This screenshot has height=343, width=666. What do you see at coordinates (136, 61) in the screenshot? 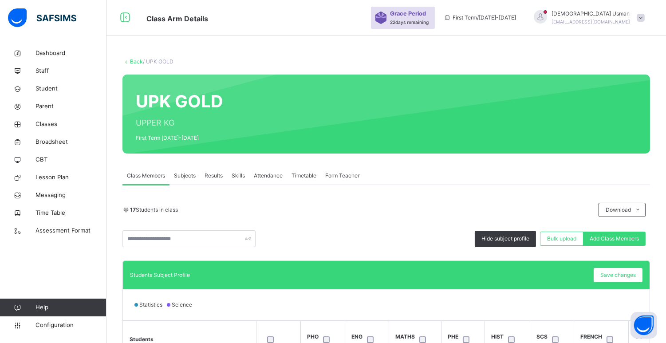
I see `a: Back` at bounding box center [136, 61].